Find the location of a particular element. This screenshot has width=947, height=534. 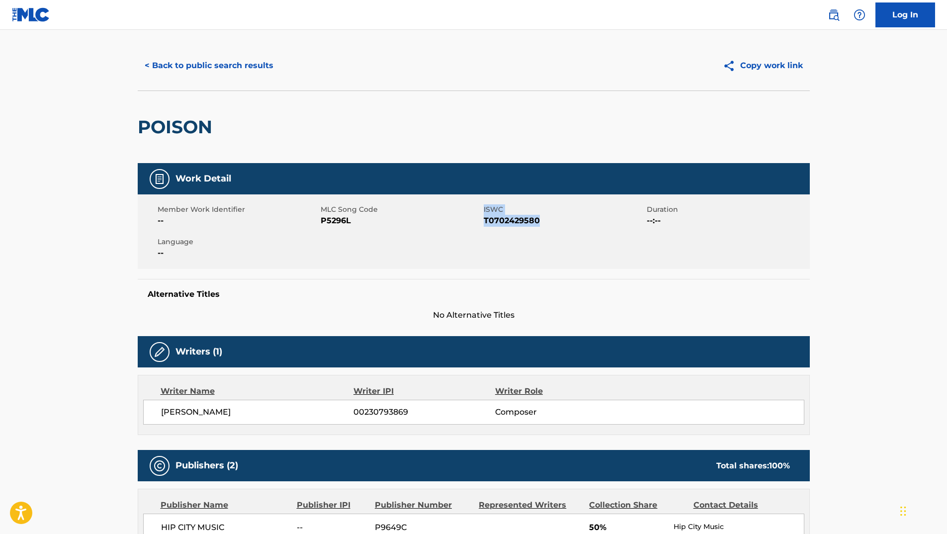

h5: Writers (1) is located at coordinates (199, 351).